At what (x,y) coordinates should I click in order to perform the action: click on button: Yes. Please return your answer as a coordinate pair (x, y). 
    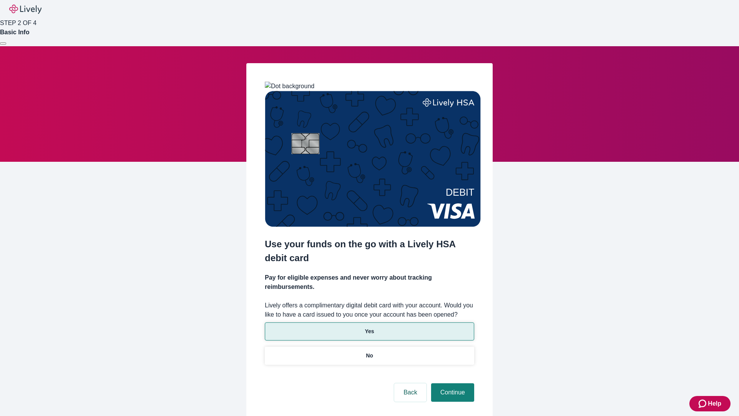
    Looking at the image, I should click on (370, 331).